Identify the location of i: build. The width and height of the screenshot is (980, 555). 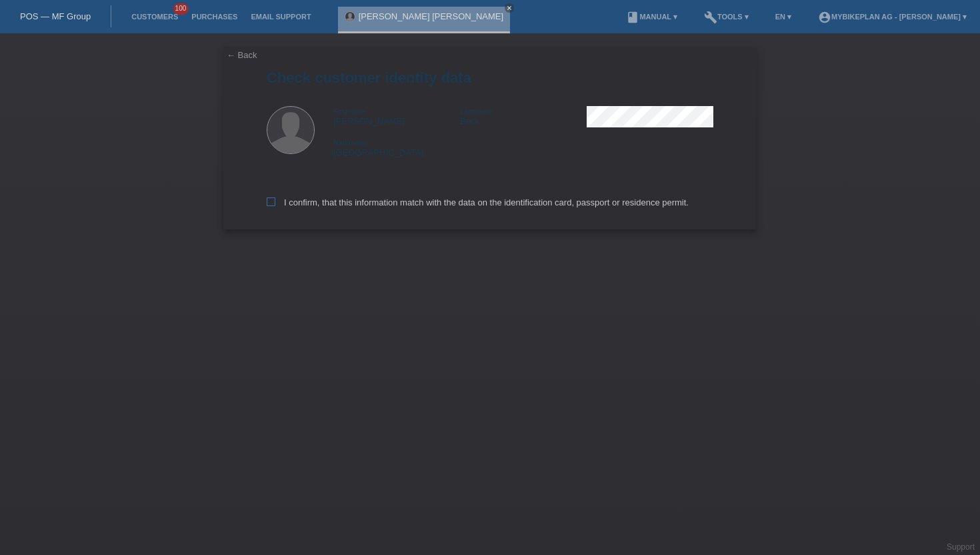
(711, 17).